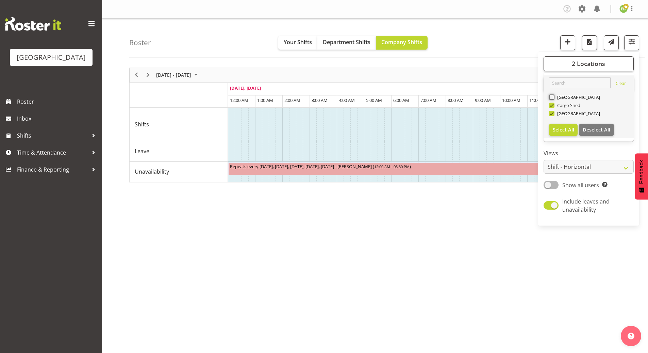 The width and height of the screenshot is (648, 353). What do you see at coordinates (347, 42) in the screenshot?
I see `span: Department Shifts` at bounding box center [347, 42].